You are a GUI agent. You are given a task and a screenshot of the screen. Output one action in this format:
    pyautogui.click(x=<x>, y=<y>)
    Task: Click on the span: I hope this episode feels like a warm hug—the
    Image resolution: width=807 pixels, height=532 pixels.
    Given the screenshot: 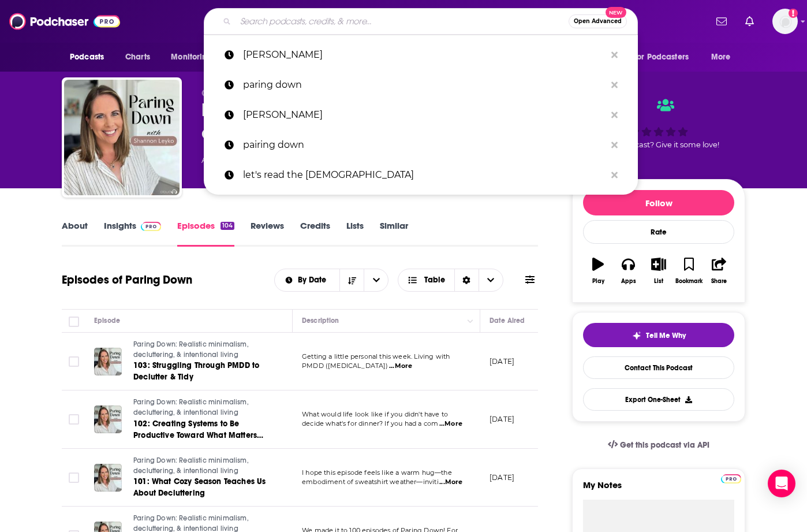 What is the action you would take?
    pyautogui.click(x=377, y=472)
    